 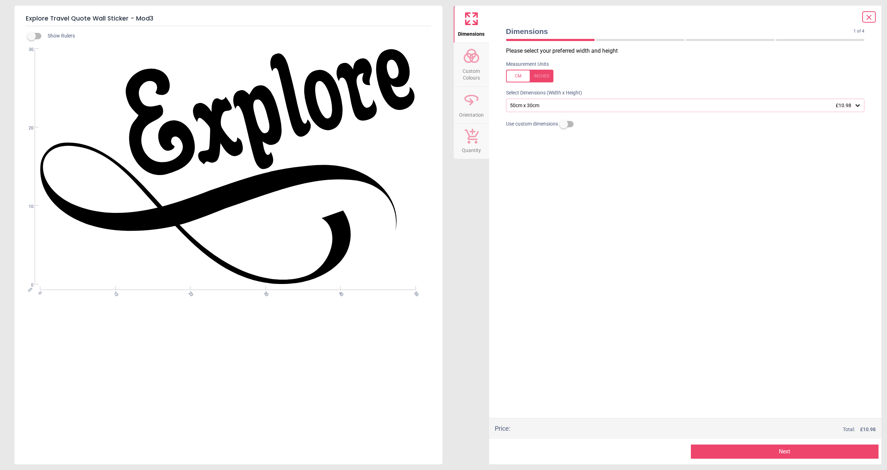 I want to click on span: Use custom dimensions, so click(x=532, y=124).